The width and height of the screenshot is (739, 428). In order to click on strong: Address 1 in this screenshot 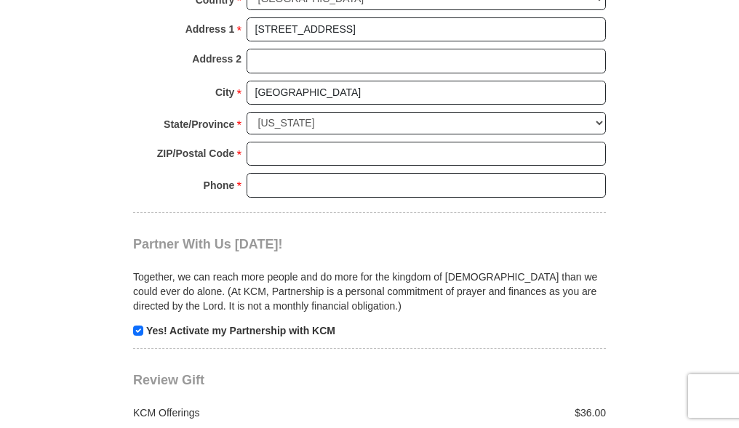, I will do `click(210, 29)`.